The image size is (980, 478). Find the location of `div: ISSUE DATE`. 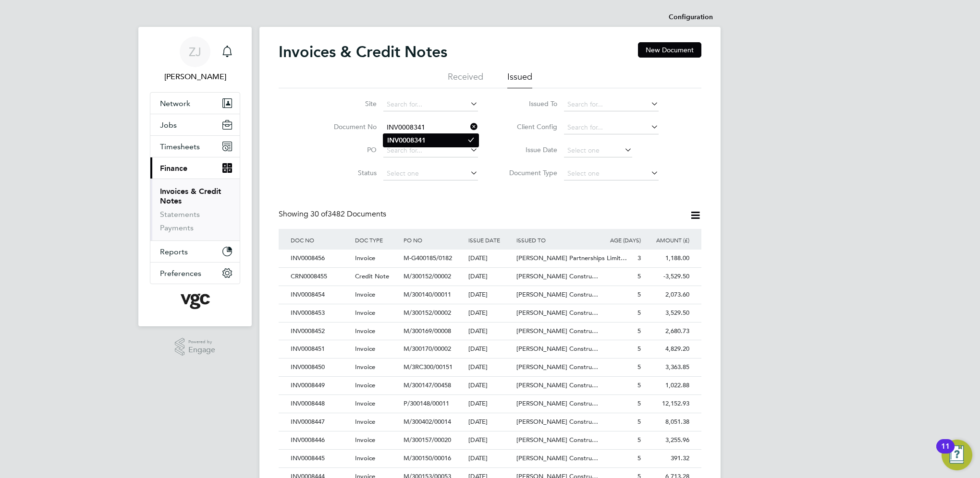

div: ISSUE DATE is located at coordinates (490, 240).